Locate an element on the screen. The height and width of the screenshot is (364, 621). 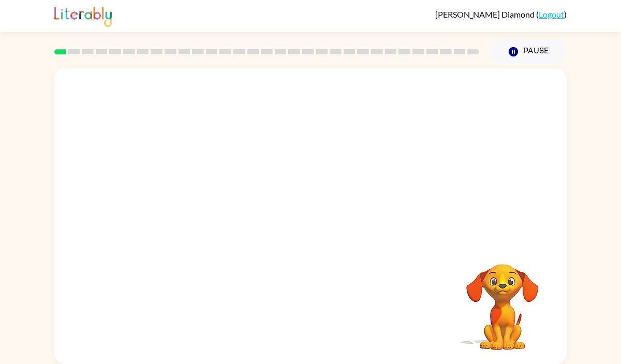
video: Your browser must support playing .mp4 files to use Literably. Please try using another browser. is located at coordinates (502, 299).